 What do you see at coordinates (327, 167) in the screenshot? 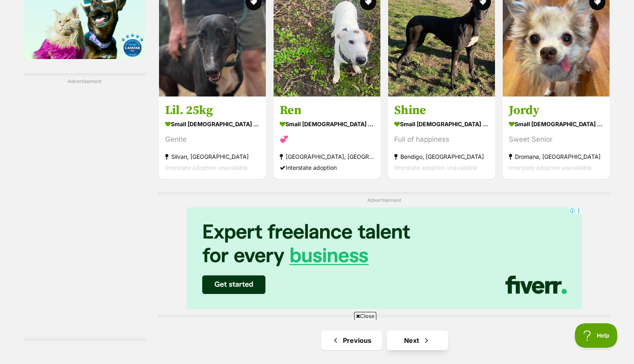
I see `div: Interstate adoption` at bounding box center [327, 167].